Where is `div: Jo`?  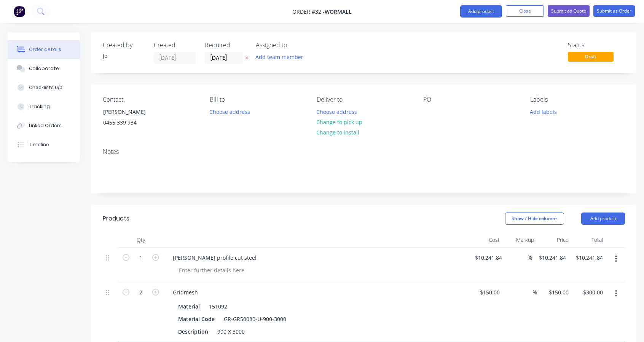
div: Jo is located at coordinates (124, 56).